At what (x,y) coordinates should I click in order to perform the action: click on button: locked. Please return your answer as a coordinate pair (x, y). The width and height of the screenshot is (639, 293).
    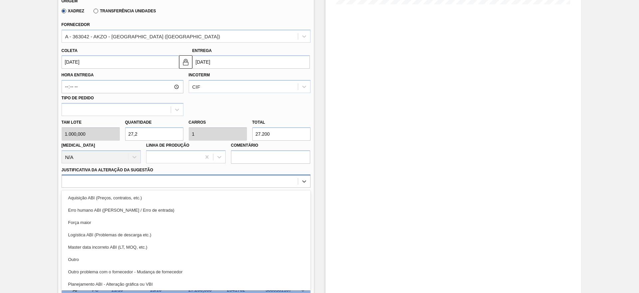
    Looking at the image, I should click on (186, 62).